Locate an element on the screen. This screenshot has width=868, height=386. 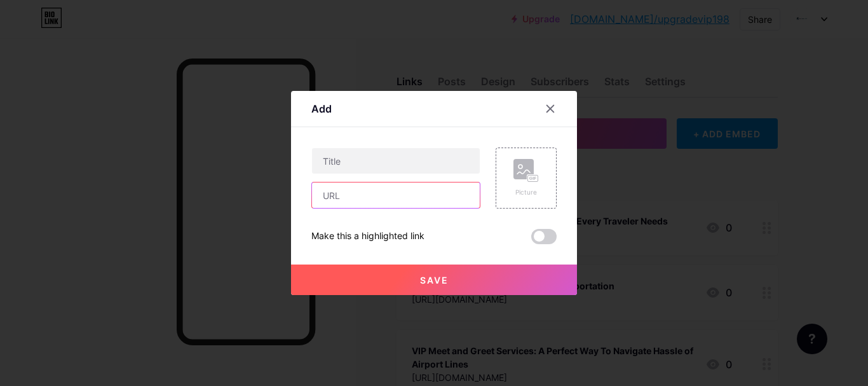
input: Title is located at coordinates (395, 161).